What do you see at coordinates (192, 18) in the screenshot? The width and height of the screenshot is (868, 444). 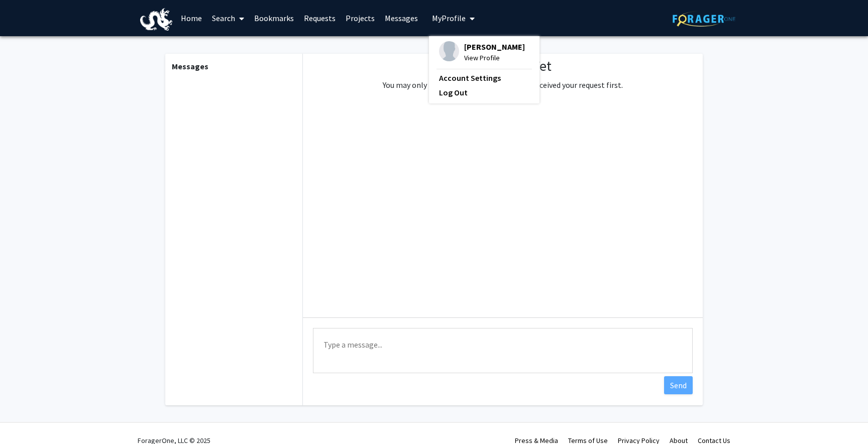 I see `a: Home` at bounding box center [192, 18].